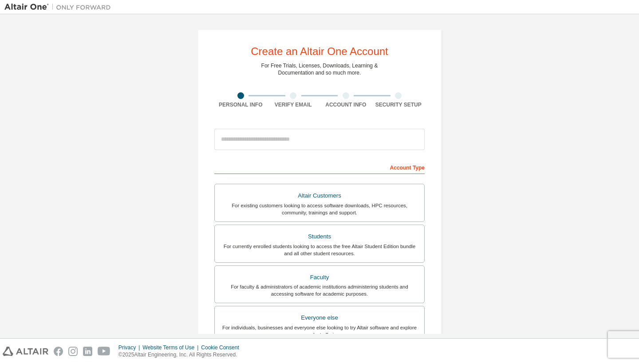 Image resolution: width=639 pixels, height=364 pixels. Describe the element at coordinates (130, 347) in the screenshot. I see `div: Privacy` at that location.